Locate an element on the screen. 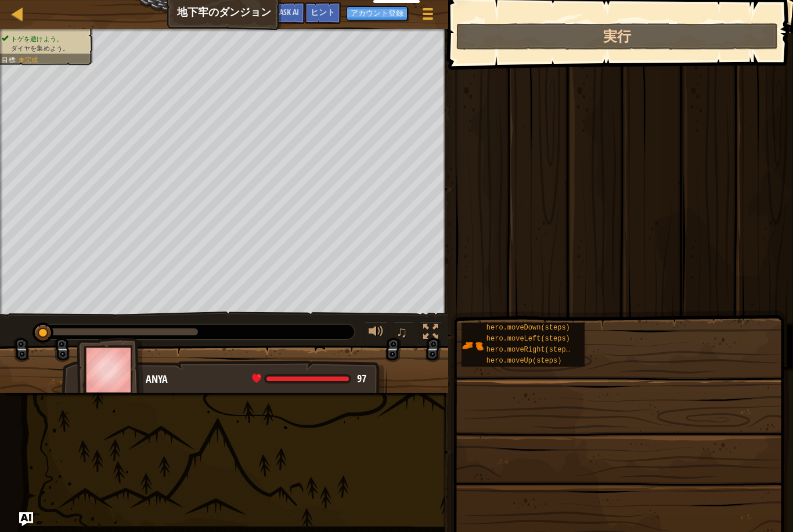  img: thang_avatar_frame.png is located at coordinates (110, 369).